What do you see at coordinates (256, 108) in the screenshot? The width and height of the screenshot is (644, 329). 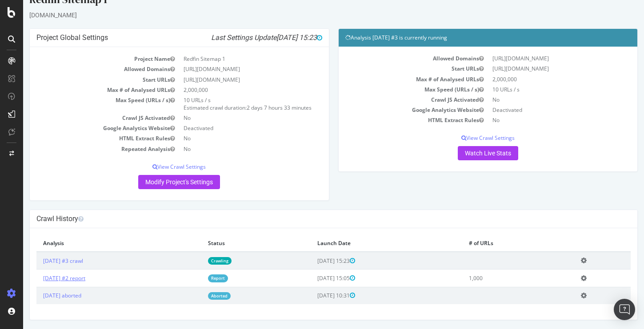 I see `span: 2 days 7 hours 33 minutes` at bounding box center [256, 108].